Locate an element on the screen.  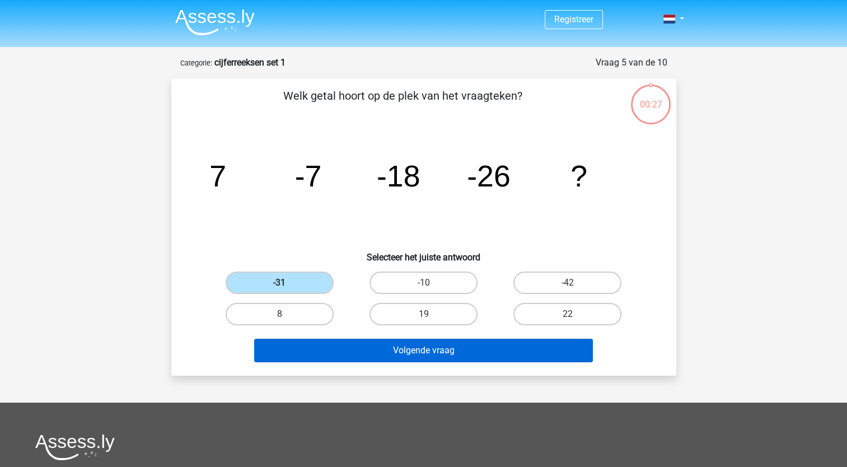
a: Registreer is located at coordinates (574, 19).